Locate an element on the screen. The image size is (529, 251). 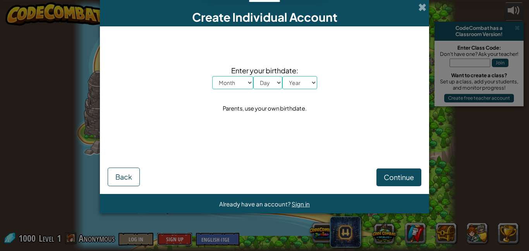
span: Continue is located at coordinates (399, 177).